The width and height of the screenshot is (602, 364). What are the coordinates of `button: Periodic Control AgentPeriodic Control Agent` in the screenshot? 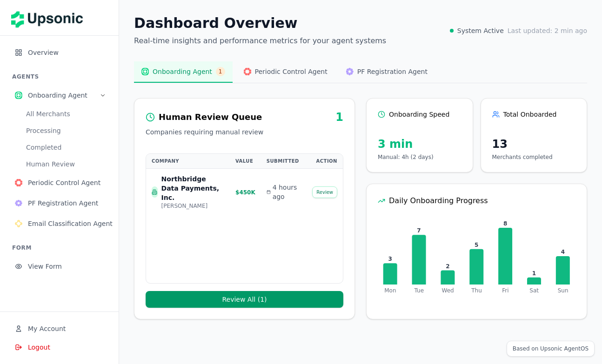 It's located at (285, 72).